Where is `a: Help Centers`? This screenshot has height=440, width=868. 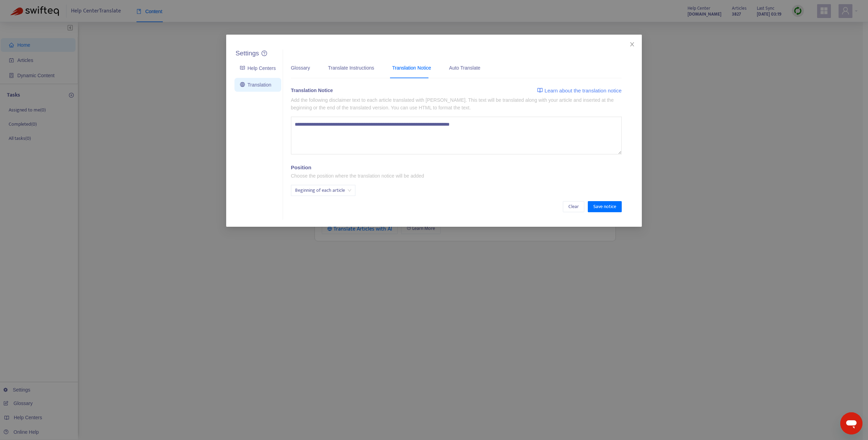 a: Help Centers is located at coordinates (258, 68).